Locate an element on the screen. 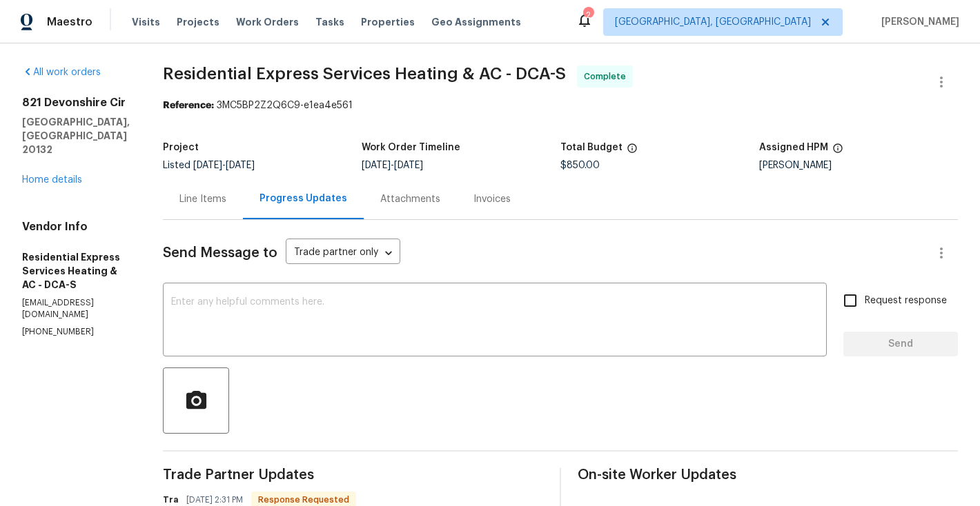 This screenshot has width=980, height=506. span: Properties is located at coordinates (388, 22).